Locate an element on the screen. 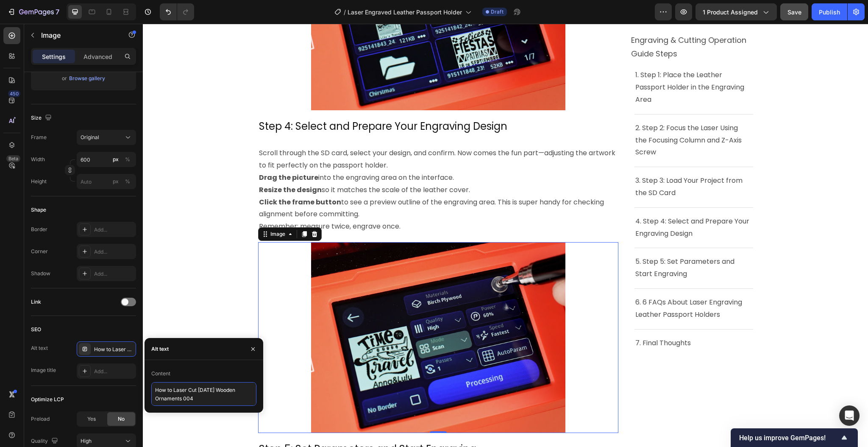  span: Original is located at coordinates (90, 137).